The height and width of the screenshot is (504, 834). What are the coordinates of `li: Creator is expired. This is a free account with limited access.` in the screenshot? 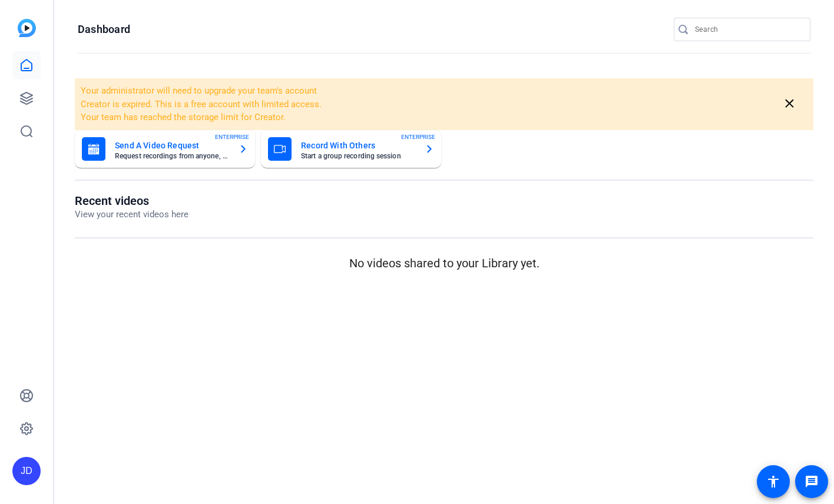 It's located at (376, 104).